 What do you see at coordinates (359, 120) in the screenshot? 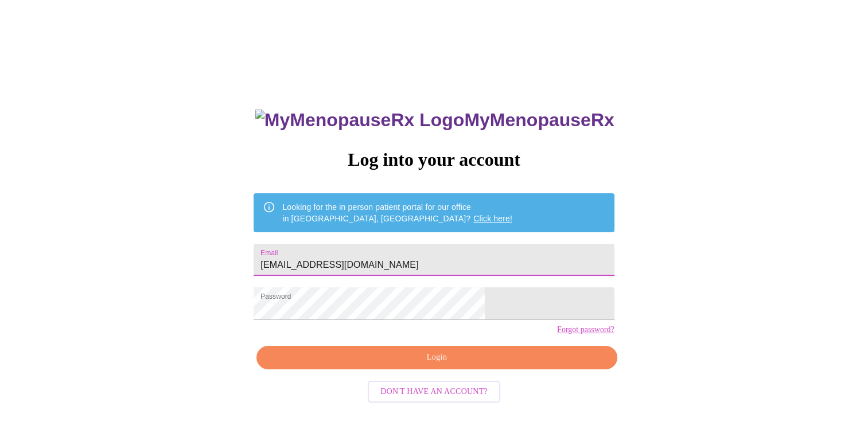
I see `img: MyMenopauseRx Logo` at bounding box center [359, 120].